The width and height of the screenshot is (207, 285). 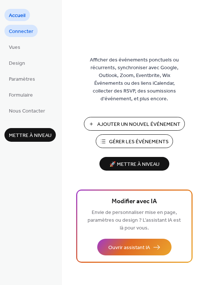 I want to click on span: Accueil, so click(x=17, y=16).